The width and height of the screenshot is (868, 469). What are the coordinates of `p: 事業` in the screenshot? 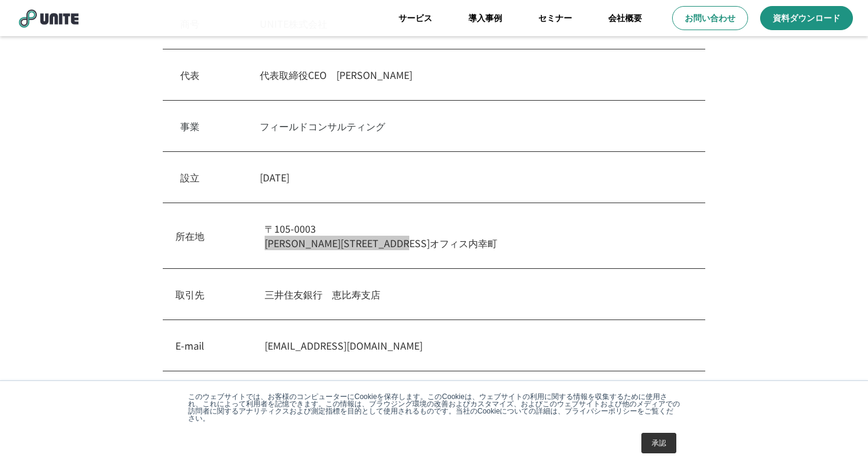 It's located at (190, 126).